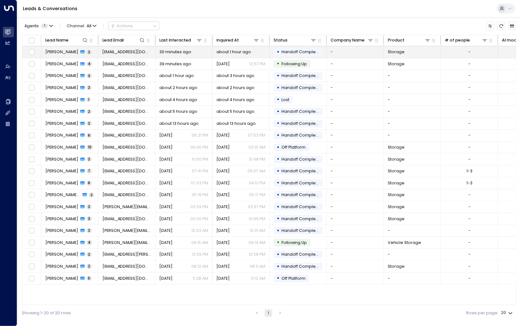  What do you see at coordinates (127, 255) in the screenshot?
I see `span: guoningx@andrew.cmu.edu` at bounding box center [127, 255].